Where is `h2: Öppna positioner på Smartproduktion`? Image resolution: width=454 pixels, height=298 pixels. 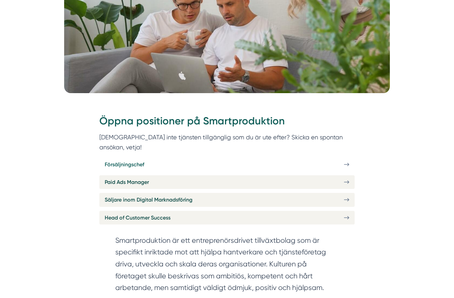
h2: Öppna positioner på Smartproduktion is located at coordinates (227, 123).